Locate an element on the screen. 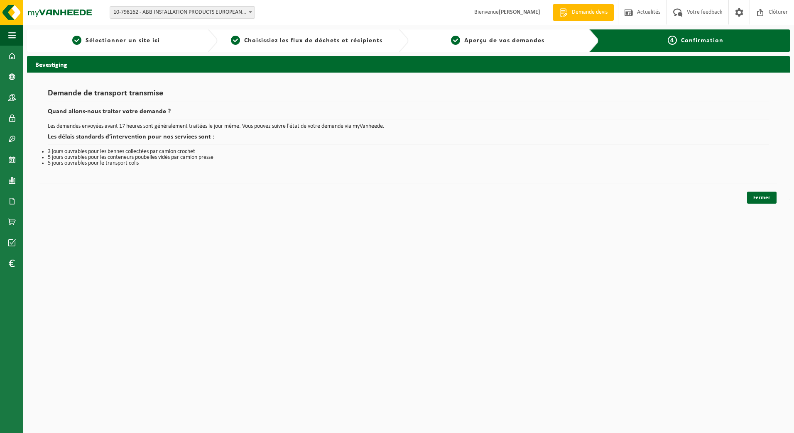  li: 5 jours ouvrables pour le transport colis is located at coordinates (408, 164).